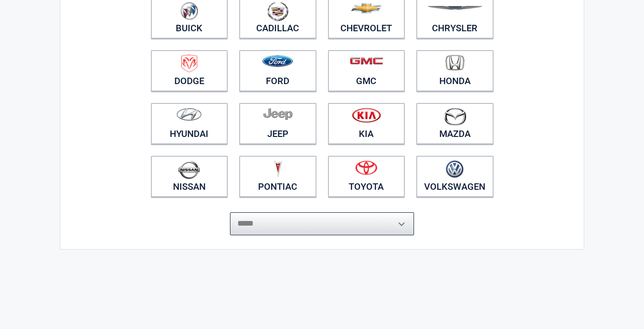 This screenshot has height=329, width=644. I want to click on img: honda, so click(455, 63).